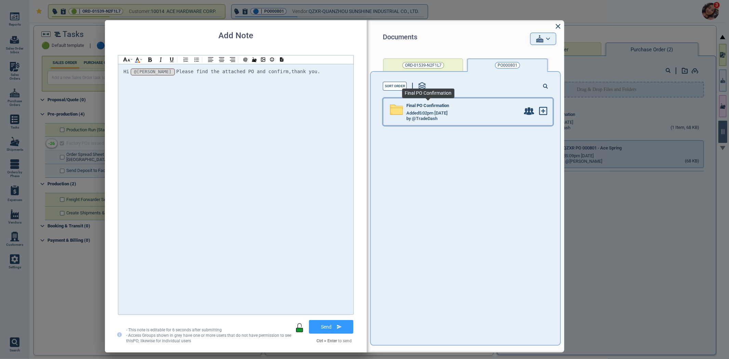 This screenshot has width=729, height=359. What do you see at coordinates (334, 341) in the screenshot?
I see `label: to send` at bounding box center [334, 341].